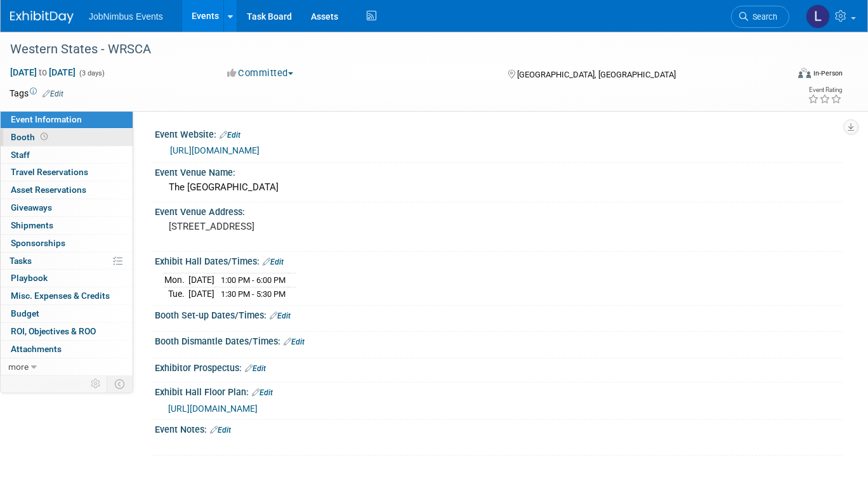  Describe the element at coordinates (499, 367) in the screenshot. I see `div: Exhibitor Prospectus:` at that location.